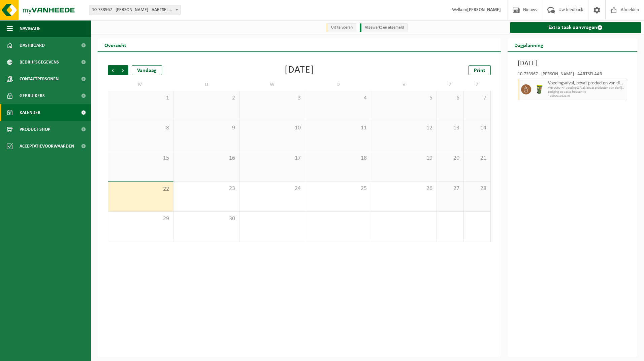  What do you see at coordinates (30, 29) in the screenshot?
I see `span: Navigatie` at bounding box center [30, 29].